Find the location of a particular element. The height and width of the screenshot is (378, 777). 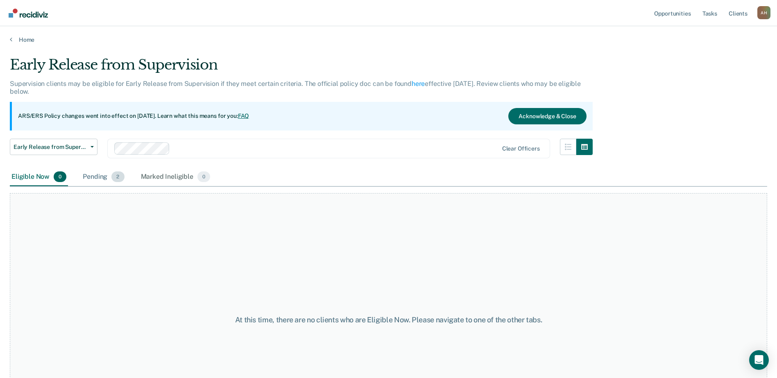

div: Pending2 is located at coordinates (103, 177).